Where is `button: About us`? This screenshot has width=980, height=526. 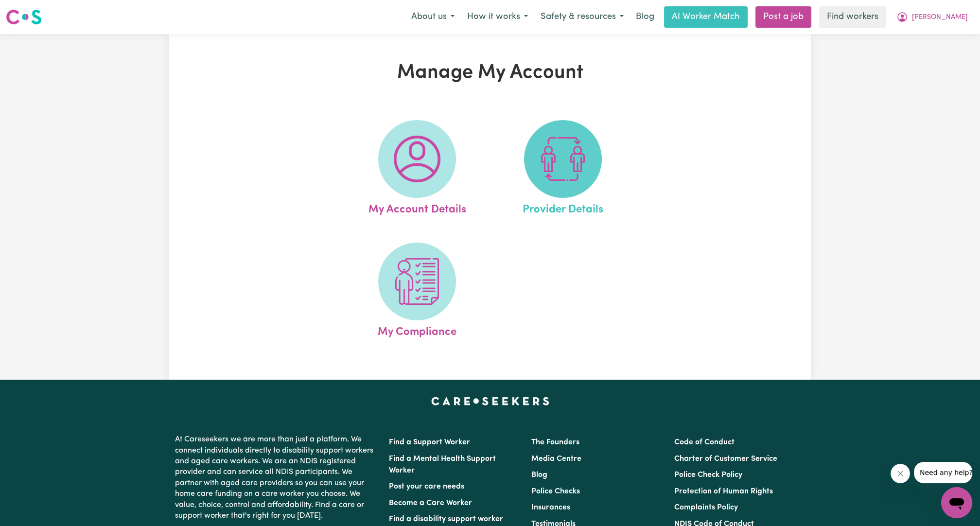
button: About us is located at coordinates (432, 17).